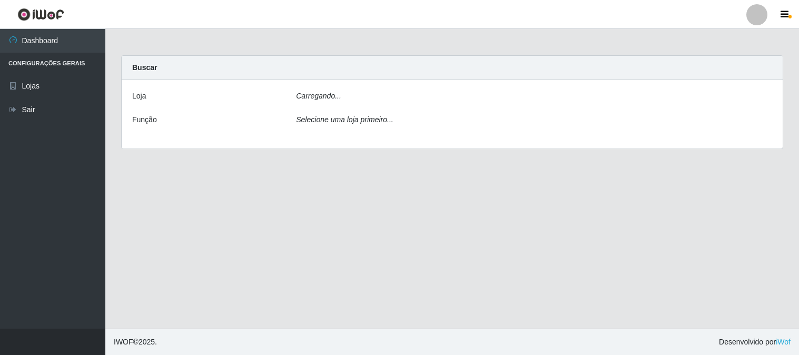 This screenshot has width=799, height=355. Describe the element at coordinates (135, 342) in the screenshot. I see `span: © 2025 .` at that location.